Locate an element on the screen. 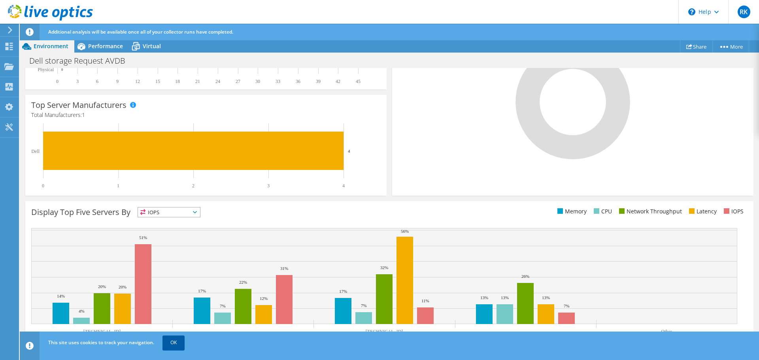  span: Additional analysis will be available once all of your collector runs have completed. is located at coordinates (141, 32).